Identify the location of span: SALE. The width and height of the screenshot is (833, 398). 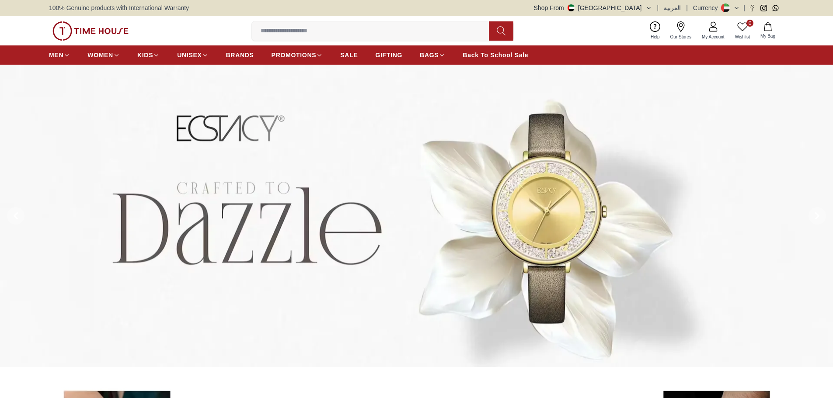
(349, 55).